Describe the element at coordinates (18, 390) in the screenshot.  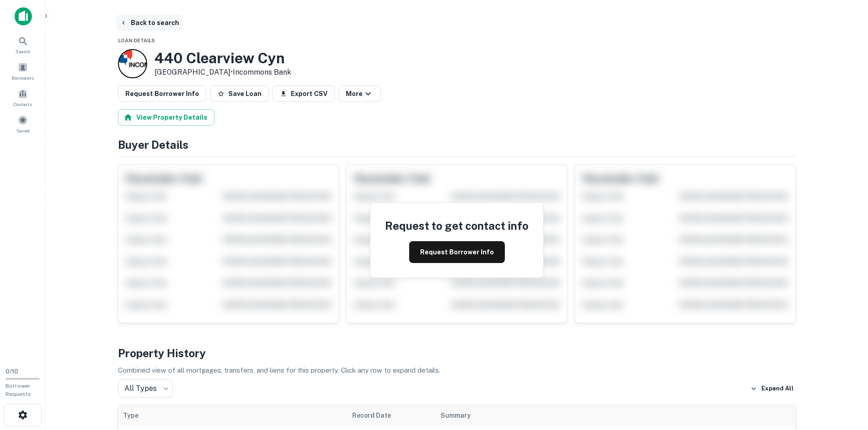
I see `span: Borrower Requests` at that location.